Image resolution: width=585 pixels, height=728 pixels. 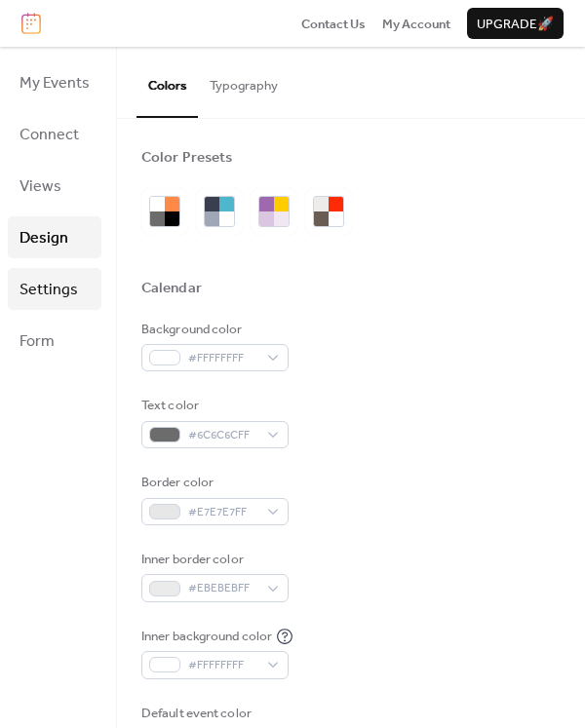 What do you see at coordinates (222, 589) in the screenshot?
I see `span: #EBEBEBFF` at bounding box center [222, 589].